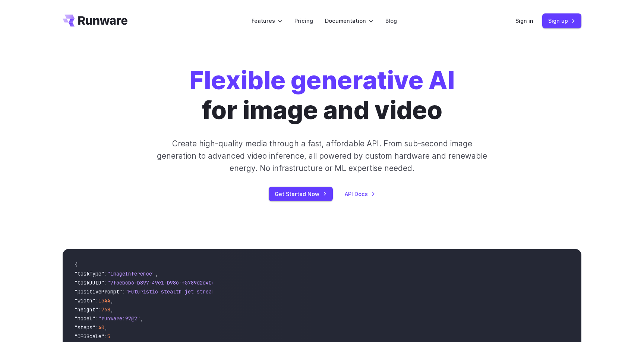 The width and height of the screenshot is (644, 342). What do you see at coordinates (89, 274) in the screenshot?
I see `span: "taskType"` at bounding box center [89, 274].